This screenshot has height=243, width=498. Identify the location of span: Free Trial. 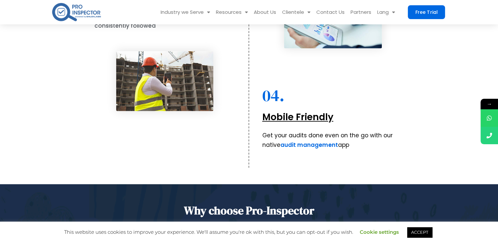
(426, 12).